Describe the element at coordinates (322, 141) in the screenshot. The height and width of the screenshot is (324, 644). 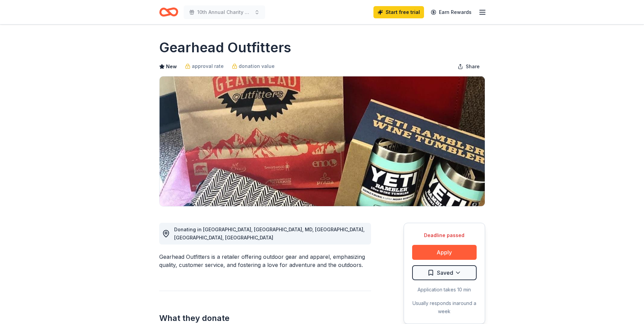
I see `img: Image for Gearhead Outfitters` at that location.